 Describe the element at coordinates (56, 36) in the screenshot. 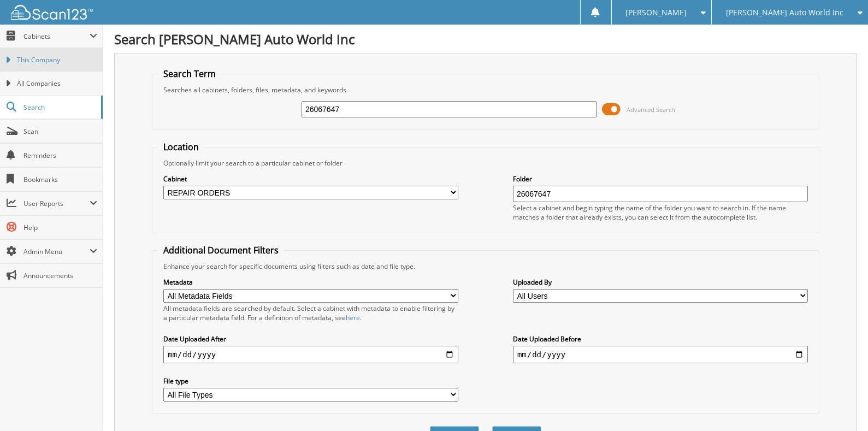

I see `span: Cabinets` at that location.